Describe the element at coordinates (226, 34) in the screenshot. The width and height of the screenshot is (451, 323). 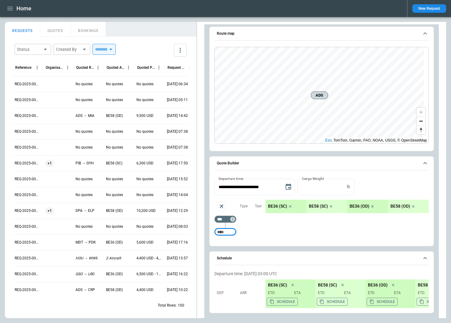
I see `h6: Route map` at that location.